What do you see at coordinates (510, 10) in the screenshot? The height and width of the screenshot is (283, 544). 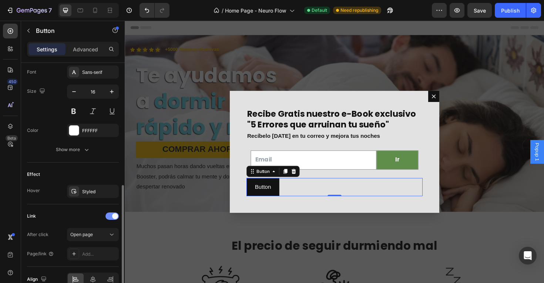 I see `button: Publish` at bounding box center [510, 10].